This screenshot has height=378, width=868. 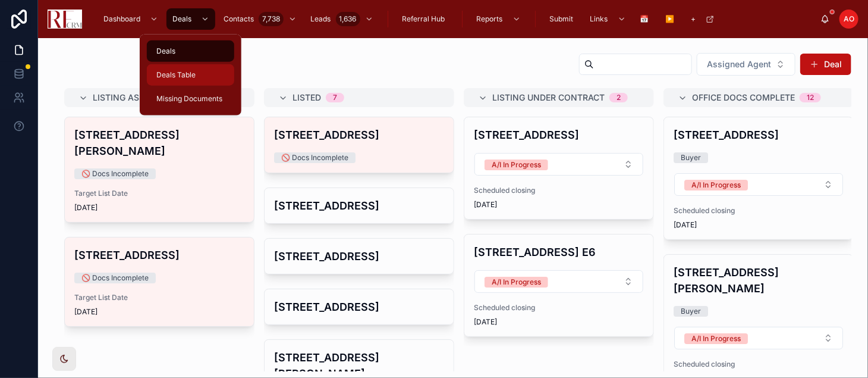 I want to click on span: Missing Documents, so click(x=189, y=98).